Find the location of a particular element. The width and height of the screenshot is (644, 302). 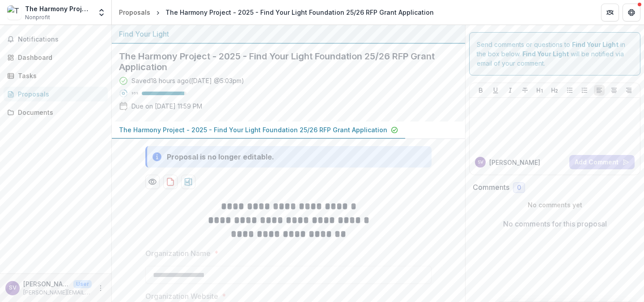

button: Partners is located at coordinates (610, 13).